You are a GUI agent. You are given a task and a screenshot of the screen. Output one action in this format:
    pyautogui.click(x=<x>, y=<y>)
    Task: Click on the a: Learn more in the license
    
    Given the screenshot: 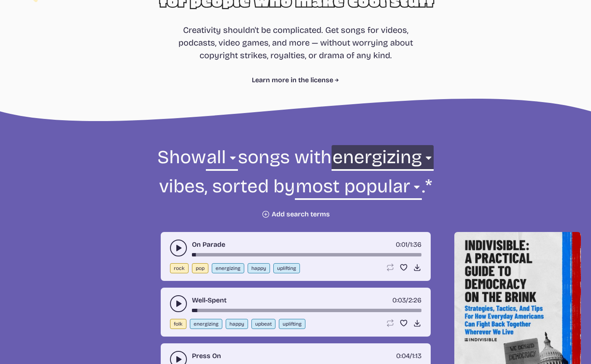 What is the action you would take?
    pyautogui.click(x=296, y=80)
    